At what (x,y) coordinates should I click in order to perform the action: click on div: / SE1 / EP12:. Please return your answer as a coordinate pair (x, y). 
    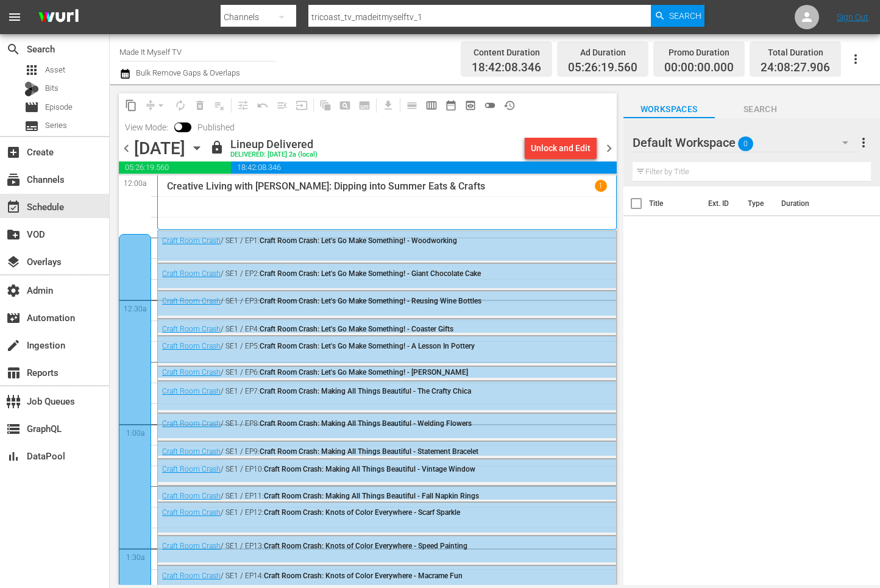
    Looking at the image, I should click on (354, 513).